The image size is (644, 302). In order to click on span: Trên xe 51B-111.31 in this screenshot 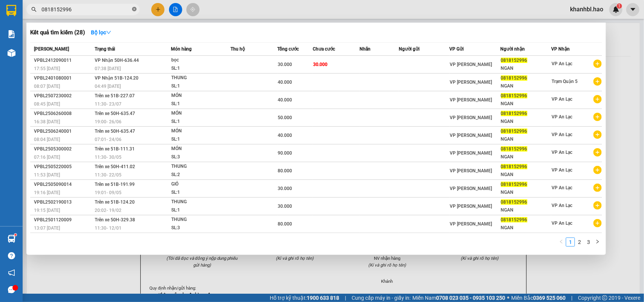, I will do `click(115, 149)`.